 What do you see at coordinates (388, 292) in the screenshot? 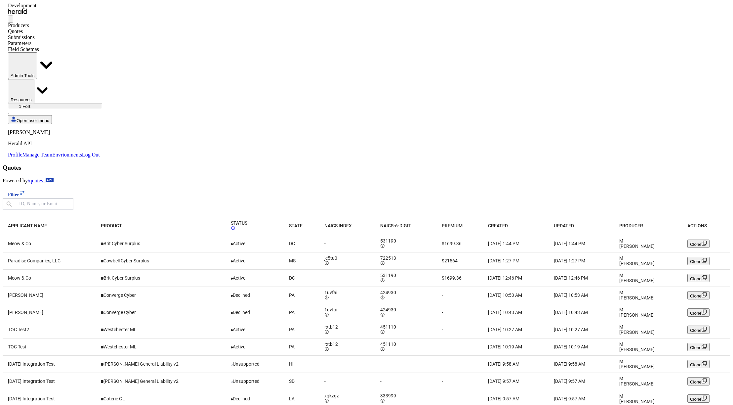
I see `span: 424930` at bounding box center [388, 292].